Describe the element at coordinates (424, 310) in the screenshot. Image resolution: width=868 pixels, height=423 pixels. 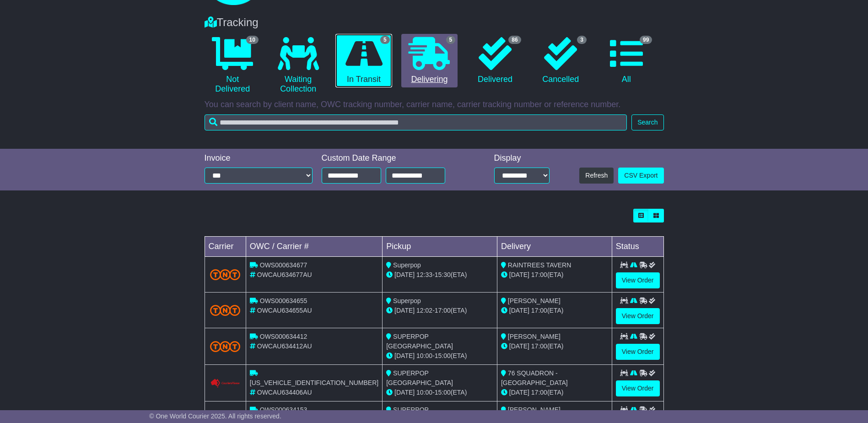
I see `span: 12:02` at that location.